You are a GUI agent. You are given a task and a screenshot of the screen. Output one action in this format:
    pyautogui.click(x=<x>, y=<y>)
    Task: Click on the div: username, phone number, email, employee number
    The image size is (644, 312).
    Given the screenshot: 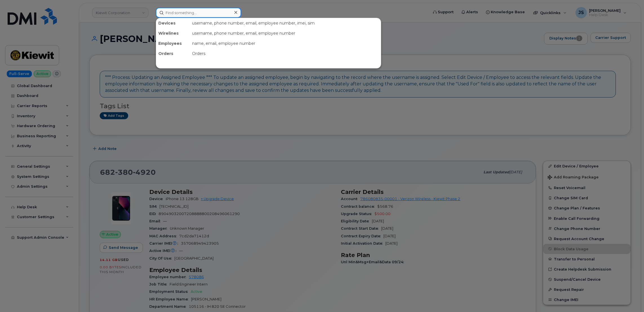 What is the action you would take?
    pyautogui.click(x=285, y=33)
    